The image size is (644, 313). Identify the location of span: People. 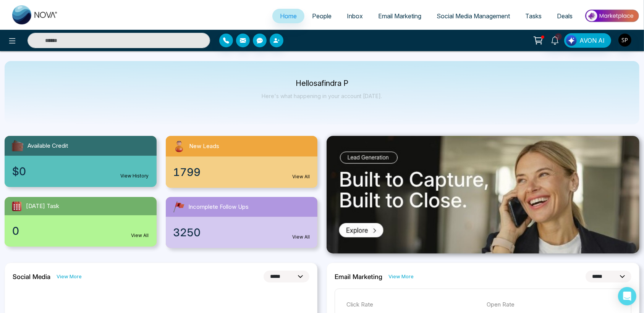
(322, 16).